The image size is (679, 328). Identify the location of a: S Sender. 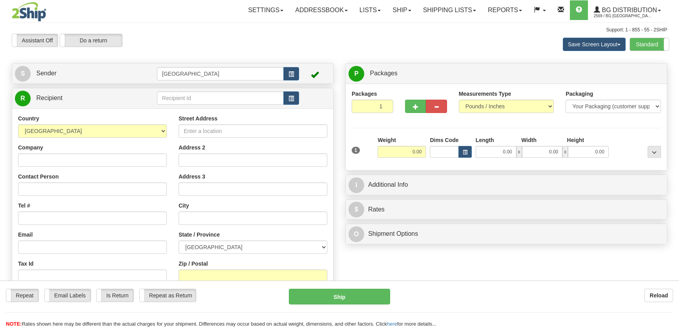
(86, 73).